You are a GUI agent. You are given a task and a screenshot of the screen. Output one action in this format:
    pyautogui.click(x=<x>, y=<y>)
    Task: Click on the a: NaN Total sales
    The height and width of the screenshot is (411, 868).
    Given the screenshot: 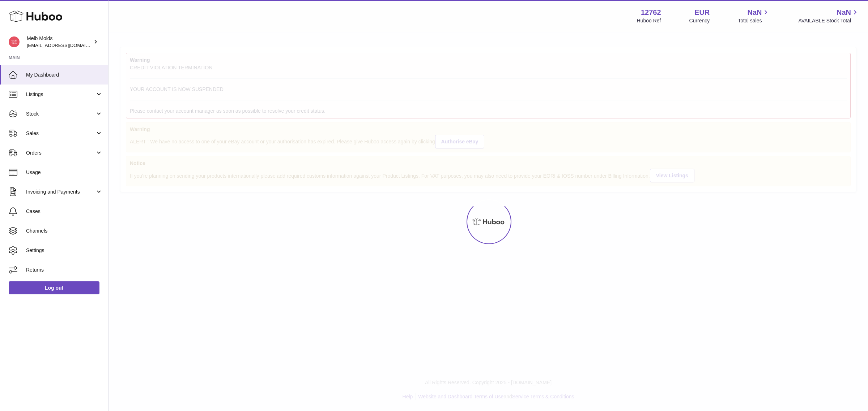 What is the action you would take?
    pyautogui.click(x=754, y=16)
    